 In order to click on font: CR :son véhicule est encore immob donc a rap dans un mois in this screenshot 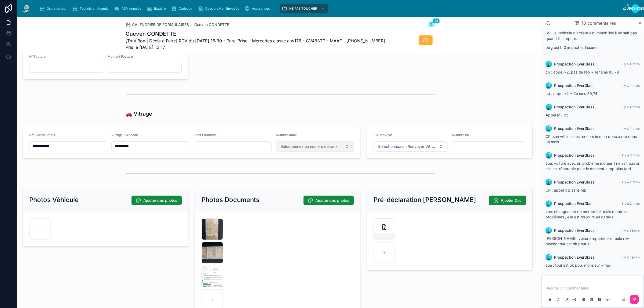, I will do `click(591, 139)`.